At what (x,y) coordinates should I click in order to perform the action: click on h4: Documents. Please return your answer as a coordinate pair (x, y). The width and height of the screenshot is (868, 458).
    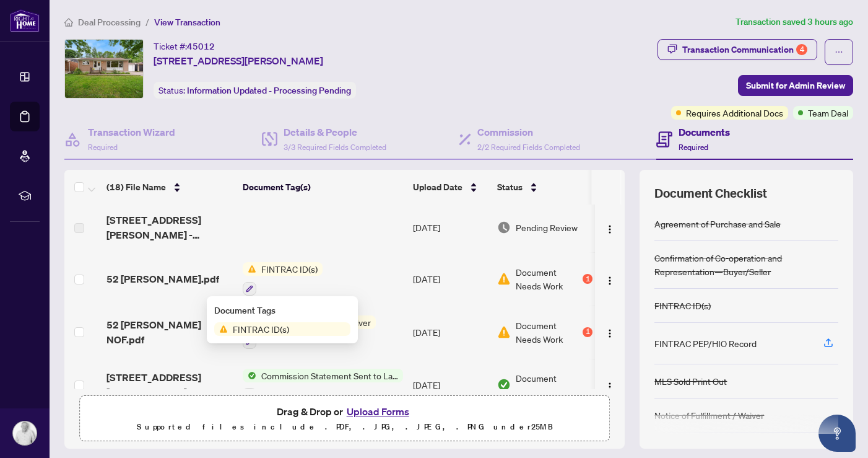
    Looking at the image, I should click on (704, 132).